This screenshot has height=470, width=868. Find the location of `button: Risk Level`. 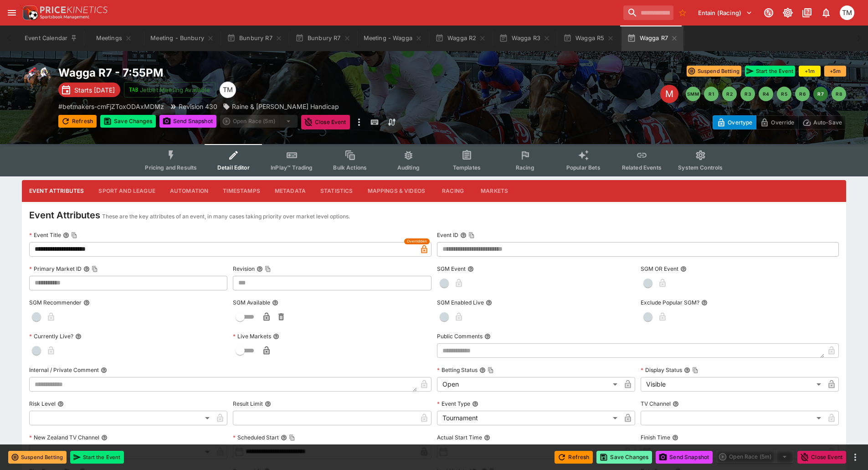

button: Risk Level is located at coordinates (61, 404).